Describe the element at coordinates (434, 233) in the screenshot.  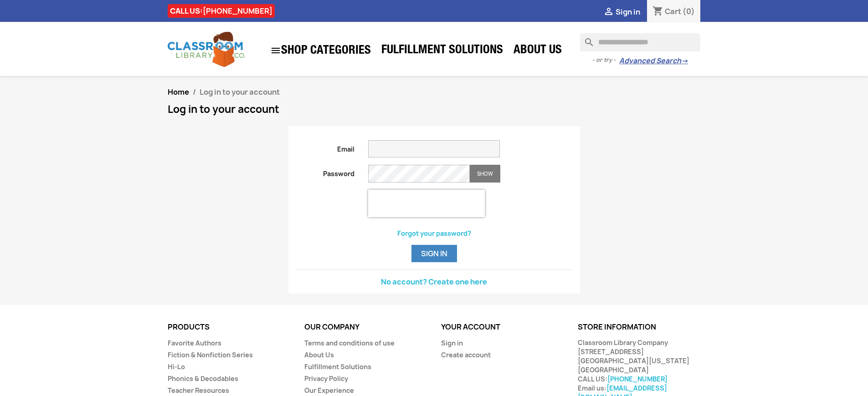
I see `a: Forgot your password?` at that location.